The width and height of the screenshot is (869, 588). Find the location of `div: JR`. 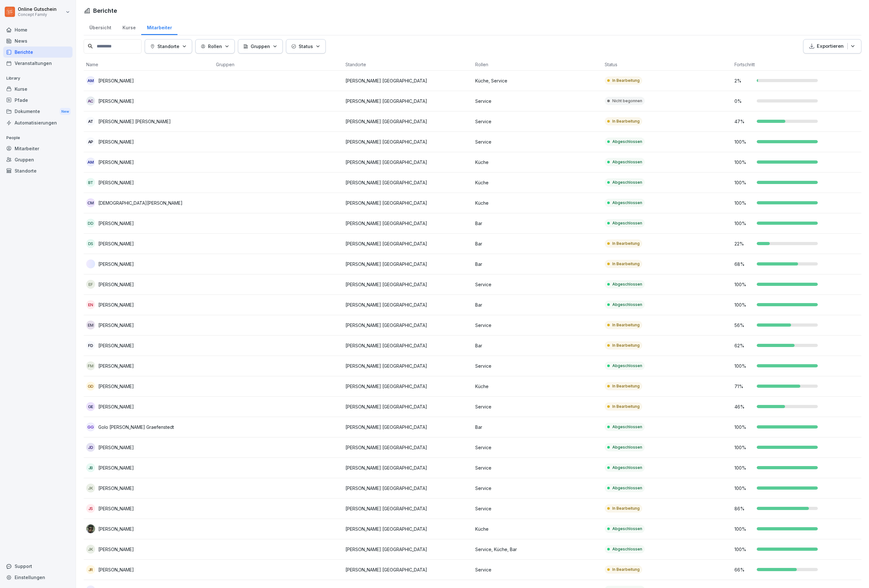

div: JR is located at coordinates (91, 570).